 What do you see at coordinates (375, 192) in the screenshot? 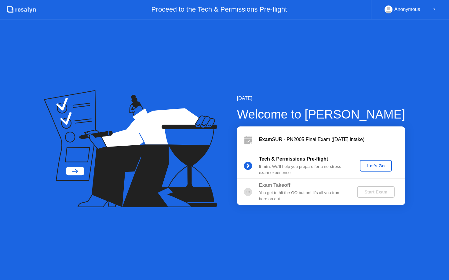
I see `div: Start Exam` at bounding box center [375, 192].